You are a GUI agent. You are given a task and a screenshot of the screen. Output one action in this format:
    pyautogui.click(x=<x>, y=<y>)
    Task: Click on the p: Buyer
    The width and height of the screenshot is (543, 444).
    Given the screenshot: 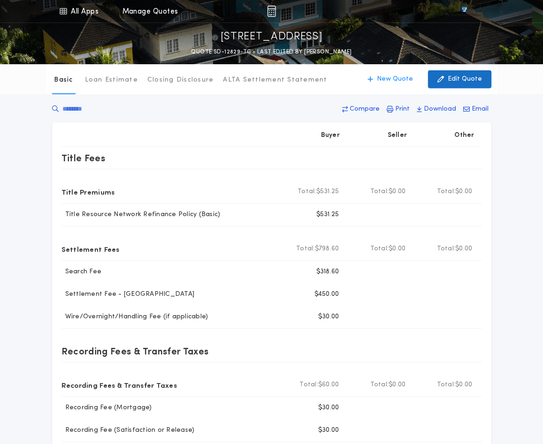 What is the action you would take?
    pyautogui.click(x=330, y=136)
    